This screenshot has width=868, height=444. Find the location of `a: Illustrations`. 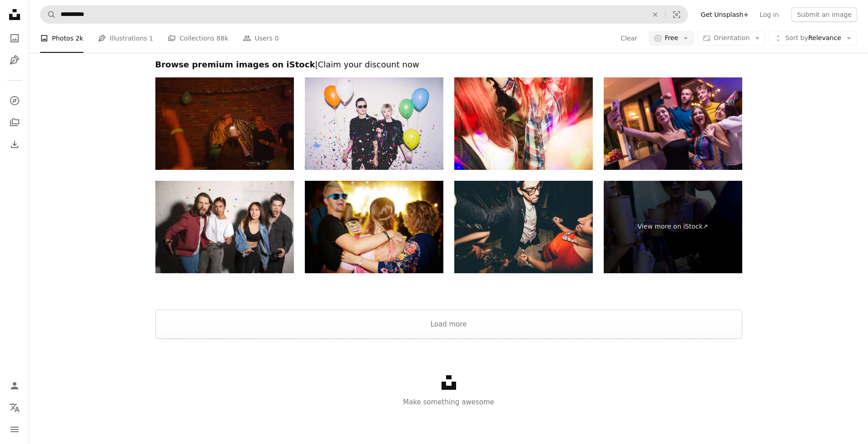

a: Illustrations is located at coordinates (15, 60).